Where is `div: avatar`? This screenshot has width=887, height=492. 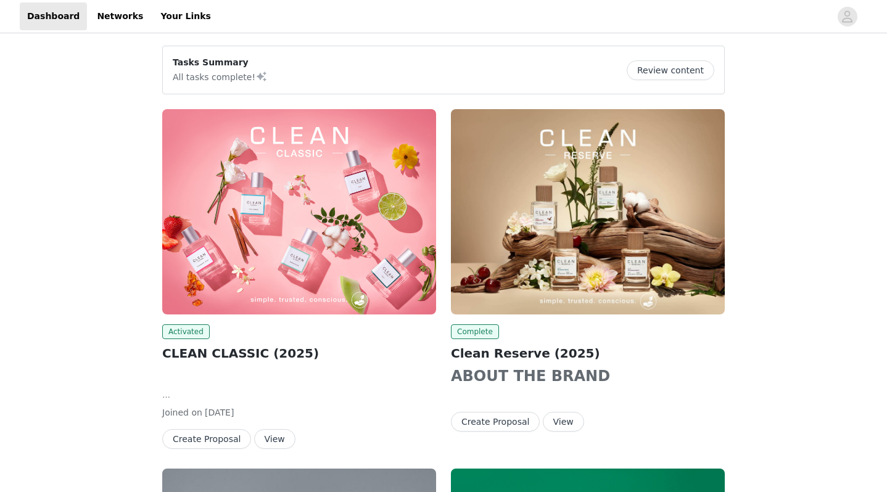 div: avatar is located at coordinates (847, 17).